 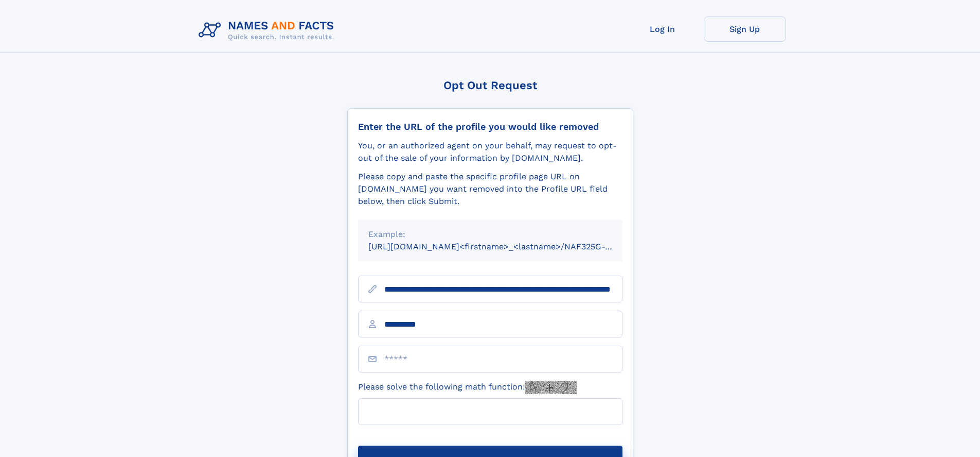 What do you see at coordinates (490, 127) in the screenshot?
I see `div: Enter the URL of the profile you would like removed` at bounding box center [490, 127].